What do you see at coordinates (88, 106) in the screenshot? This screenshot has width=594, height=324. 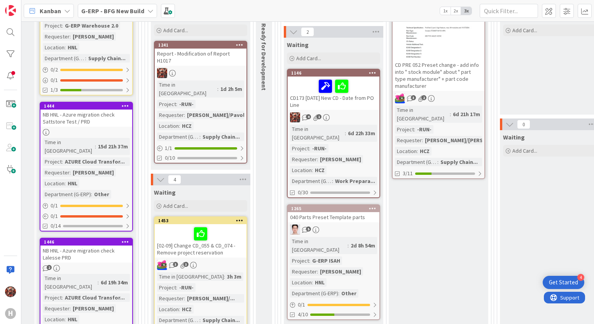 I see `div: 1444` at bounding box center [88, 106].